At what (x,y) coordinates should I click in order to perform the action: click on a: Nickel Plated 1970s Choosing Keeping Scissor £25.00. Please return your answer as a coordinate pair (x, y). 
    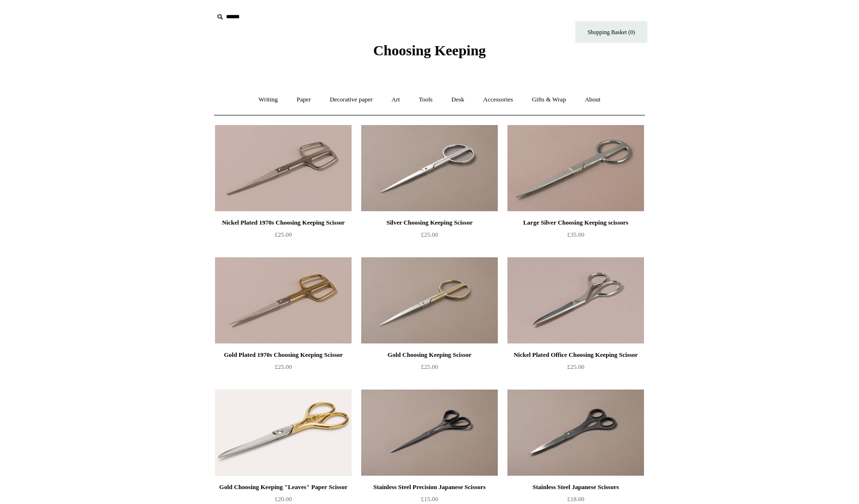
    Looking at the image, I should click on (283, 237).